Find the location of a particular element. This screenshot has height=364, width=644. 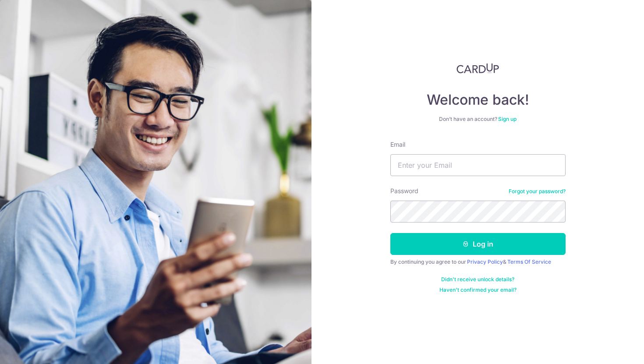

div: Don’t have an account? is located at coordinates (478, 119).